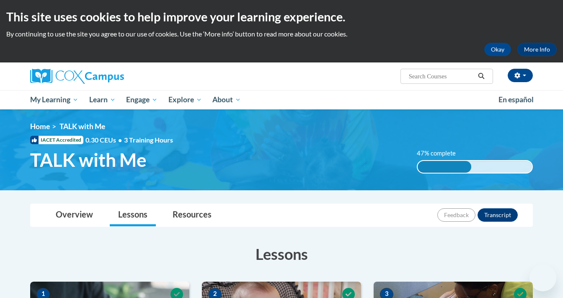 The height and width of the screenshot is (298, 563). I want to click on button: Search, so click(481, 76).